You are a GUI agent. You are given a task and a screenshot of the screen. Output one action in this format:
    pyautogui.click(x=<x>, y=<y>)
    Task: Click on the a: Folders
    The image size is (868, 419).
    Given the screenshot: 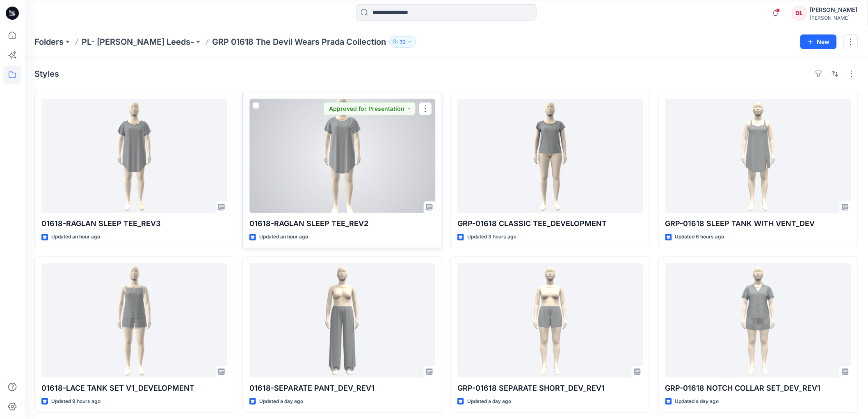 What is the action you would take?
    pyautogui.click(x=49, y=42)
    